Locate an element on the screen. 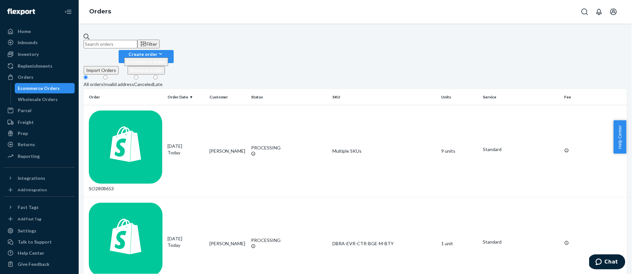 Image resolution: width=632 pixels, height=274 pixels. a: Help Center is located at coordinates (39, 254).